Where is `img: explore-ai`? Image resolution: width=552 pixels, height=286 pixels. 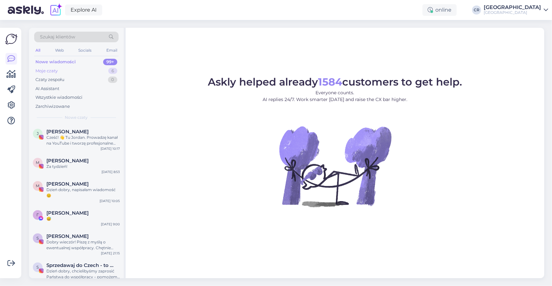 img: explore-ai is located at coordinates (56, 10).